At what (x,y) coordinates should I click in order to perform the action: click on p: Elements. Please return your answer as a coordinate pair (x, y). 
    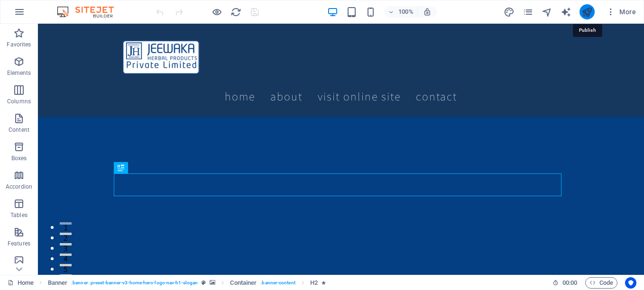
    Looking at the image, I should click on (19, 73).